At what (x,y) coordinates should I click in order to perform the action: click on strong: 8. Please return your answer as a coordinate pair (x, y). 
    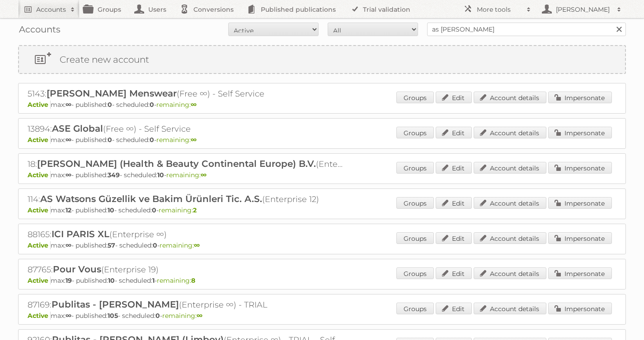
    Looking at the image, I should click on (193, 280).